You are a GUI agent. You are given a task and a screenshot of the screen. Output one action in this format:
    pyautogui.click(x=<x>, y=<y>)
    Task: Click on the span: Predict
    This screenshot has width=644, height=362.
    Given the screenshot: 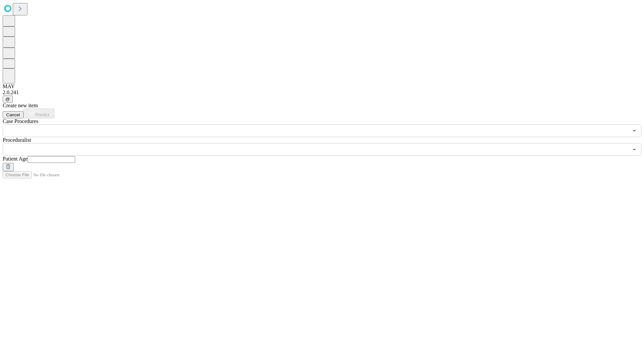 What is the action you would take?
    pyautogui.click(x=42, y=115)
    